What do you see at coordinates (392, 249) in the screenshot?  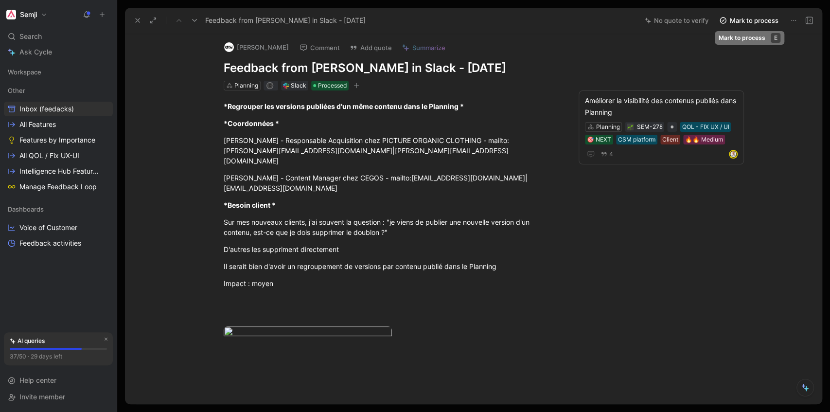 I see `div: D'autres les suppriment directement` at bounding box center [392, 249].